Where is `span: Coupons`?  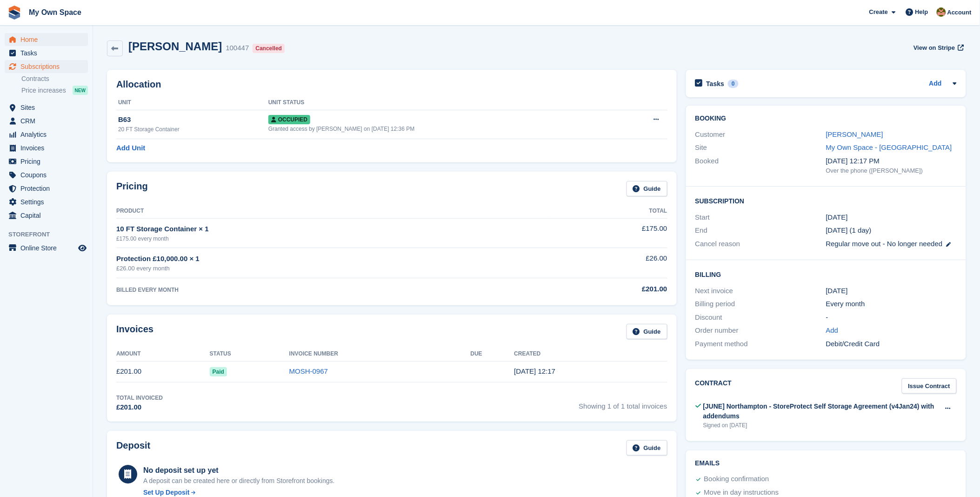 span: Coupons is located at coordinates (48, 174).